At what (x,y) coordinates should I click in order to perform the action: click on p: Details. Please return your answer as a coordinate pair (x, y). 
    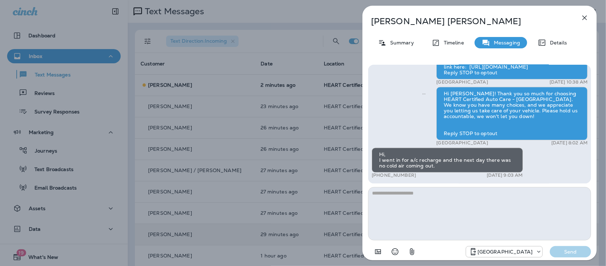
    Looking at the image, I should click on (557, 43).